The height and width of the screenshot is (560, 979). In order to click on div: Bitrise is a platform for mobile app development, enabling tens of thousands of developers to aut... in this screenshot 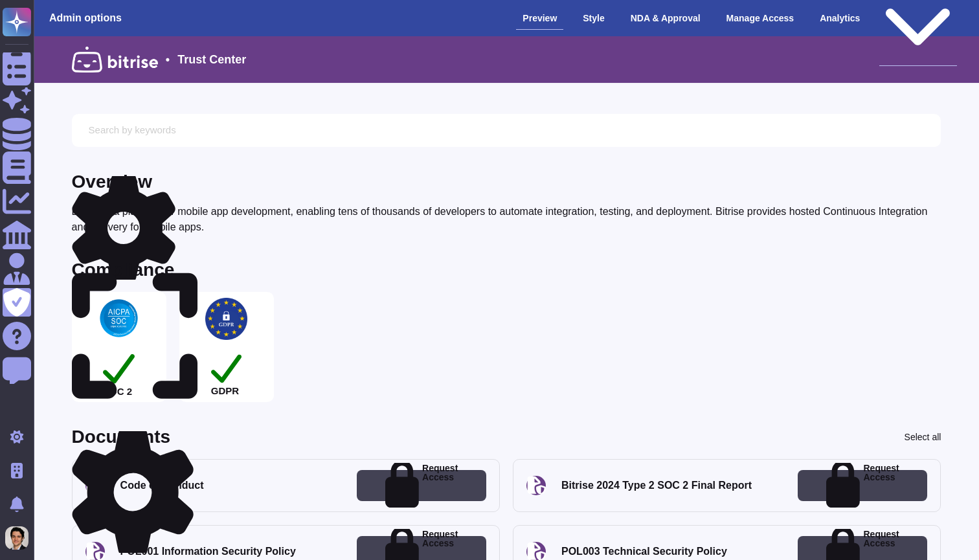, I will do `click(507, 220)`.